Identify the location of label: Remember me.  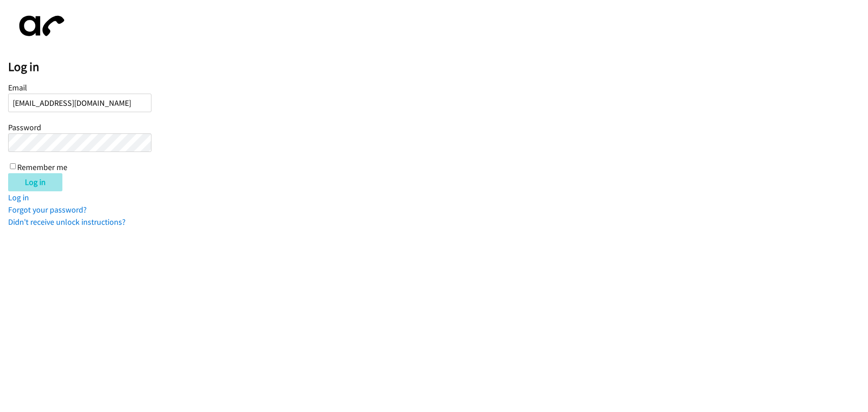
(42, 167).